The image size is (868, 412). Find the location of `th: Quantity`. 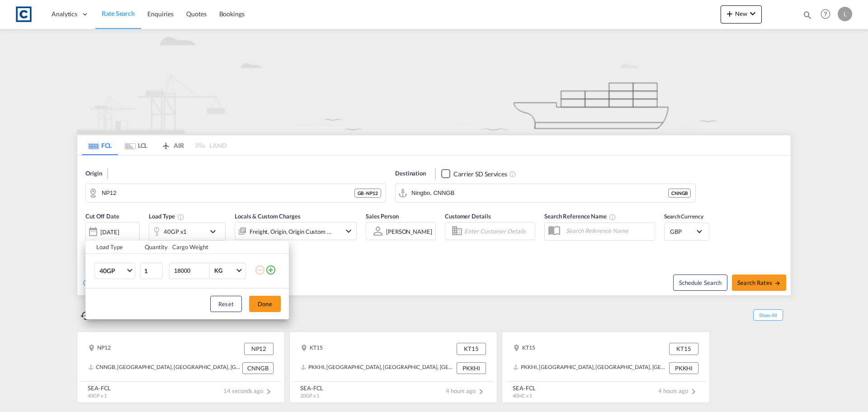

th: Quantity is located at coordinates (153, 247).